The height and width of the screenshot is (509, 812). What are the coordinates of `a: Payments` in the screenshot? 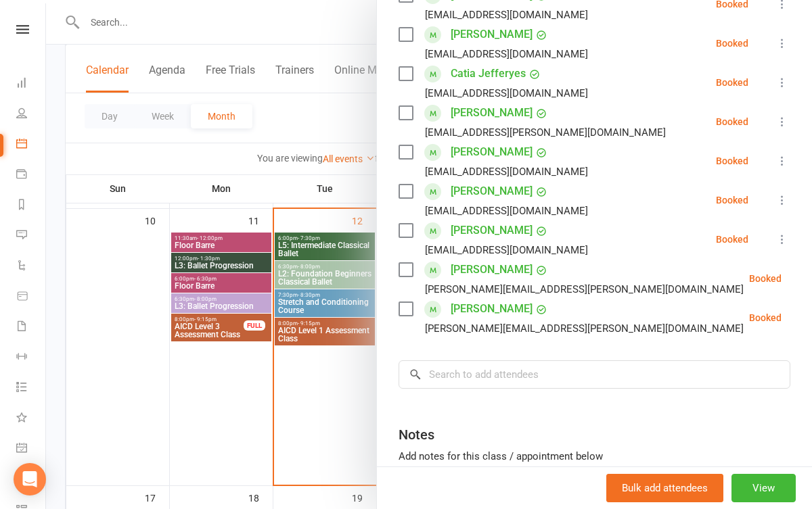 It's located at (32, 175).